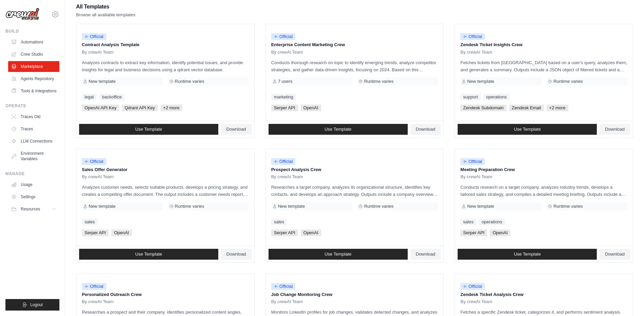 The height and width of the screenshot is (316, 644). What do you see at coordinates (283, 97) in the screenshot?
I see `a: marketing` at bounding box center [283, 97].